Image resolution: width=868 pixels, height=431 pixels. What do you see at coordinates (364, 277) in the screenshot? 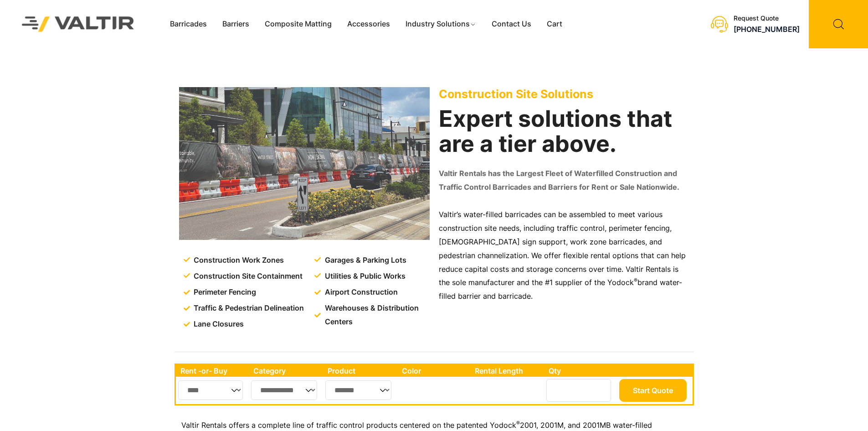
I see `span: Utilities & Public Works` at bounding box center [364, 277].